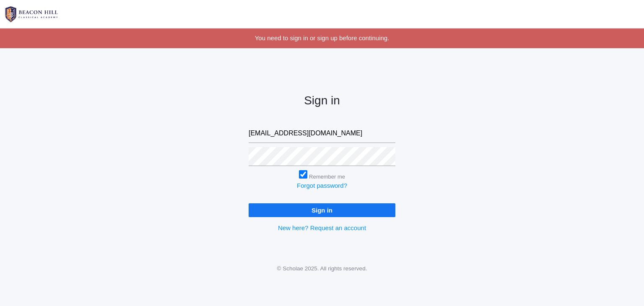  I want to click on a: Forgot password?, so click(322, 185).